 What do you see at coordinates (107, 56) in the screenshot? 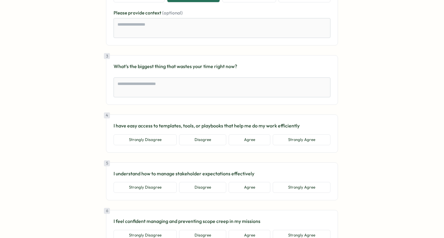
I see `div: 3` at bounding box center [107, 56].